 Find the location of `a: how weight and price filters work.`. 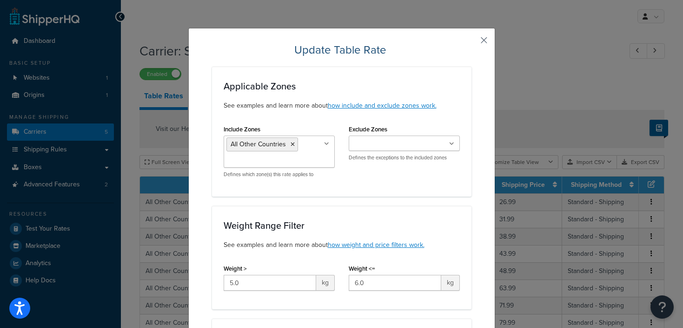

a: how weight and price filters work. is located at coordinates (376, 244).